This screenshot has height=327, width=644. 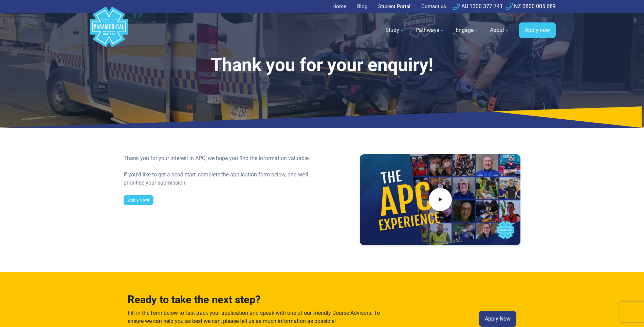 I want to click on a: Apply Now, so click(x=498, y=319).